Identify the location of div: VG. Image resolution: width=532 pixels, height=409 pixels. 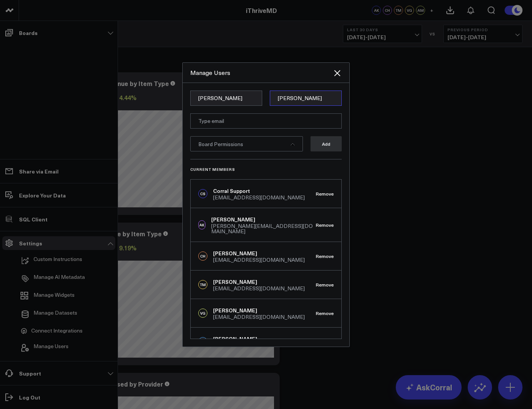
(203, 313).